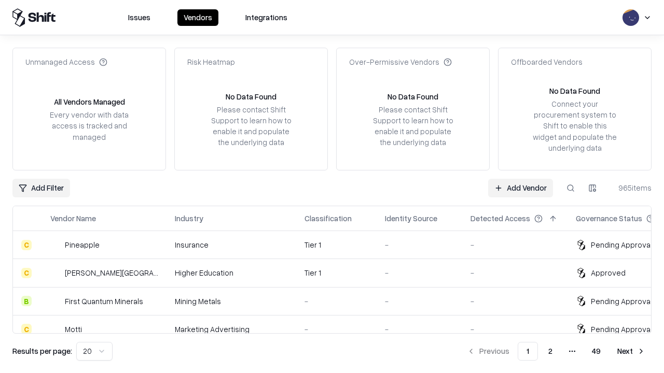 This screenshot has height=373, width=664. What do you see at coordinates (266, 18) in the screenshot?
I see `button: Integrations` at bounding box center [266, 18].